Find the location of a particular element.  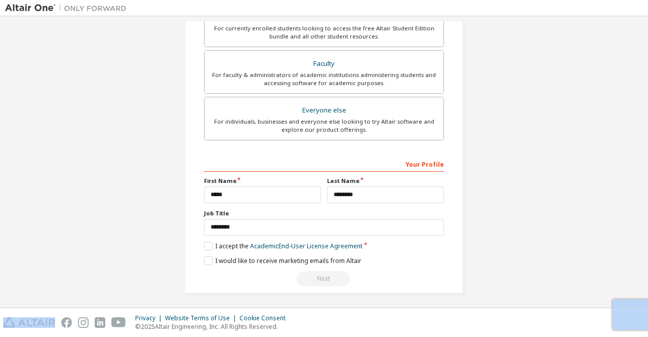

label: Last Name is located at coordinates (385, 181).